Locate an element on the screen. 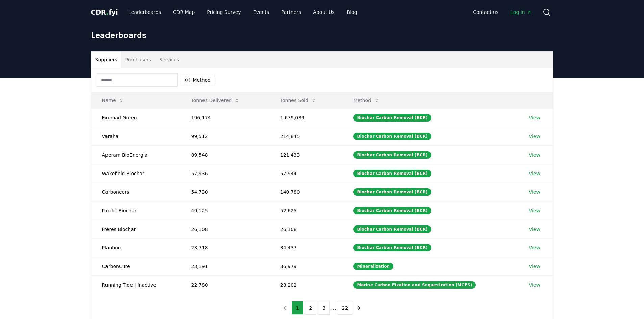 This screenshot has height=319, width=644. td: 23,718 is located at coordinates (225, 248).